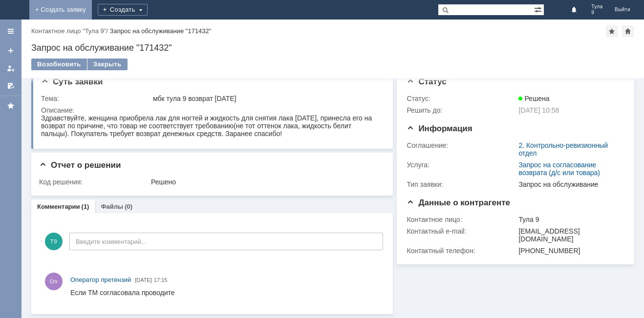 The image size is (644, 318). Describe the element at coordinates (458, 202) in the screenshot. I see `span: Данные о контрагенте` at that location.